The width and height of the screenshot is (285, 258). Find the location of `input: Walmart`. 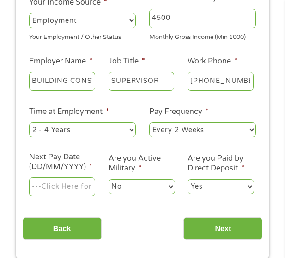

input: Walmart is located at coordinates (62, 81).